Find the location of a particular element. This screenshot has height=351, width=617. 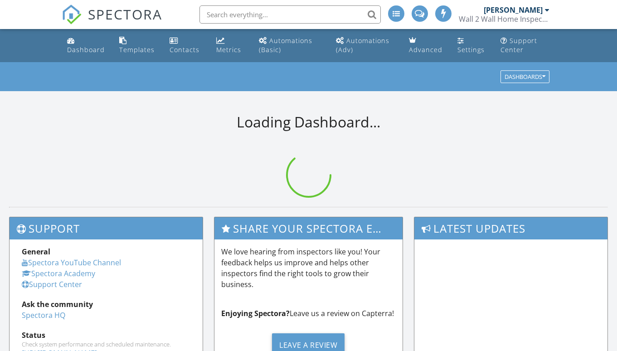

span: SPECTORA is located at coordinates (125, 14).